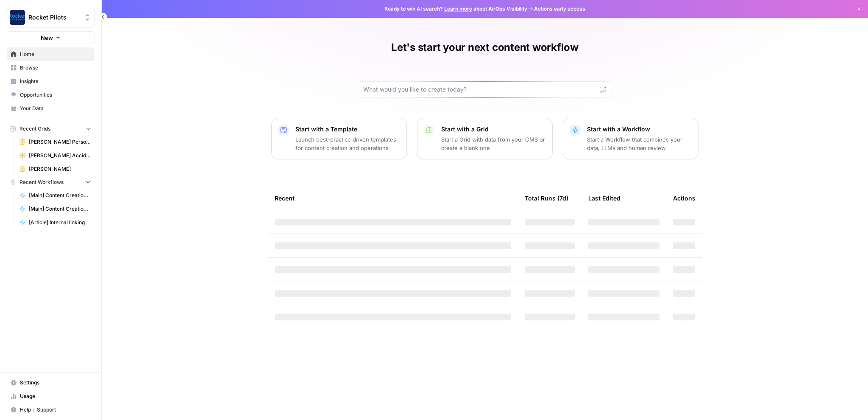 The height and width of the screenshot is (420, 868). Describe the element at coordinates (605, 198) in the screenshot. I see `div: Last Edited` at that location.